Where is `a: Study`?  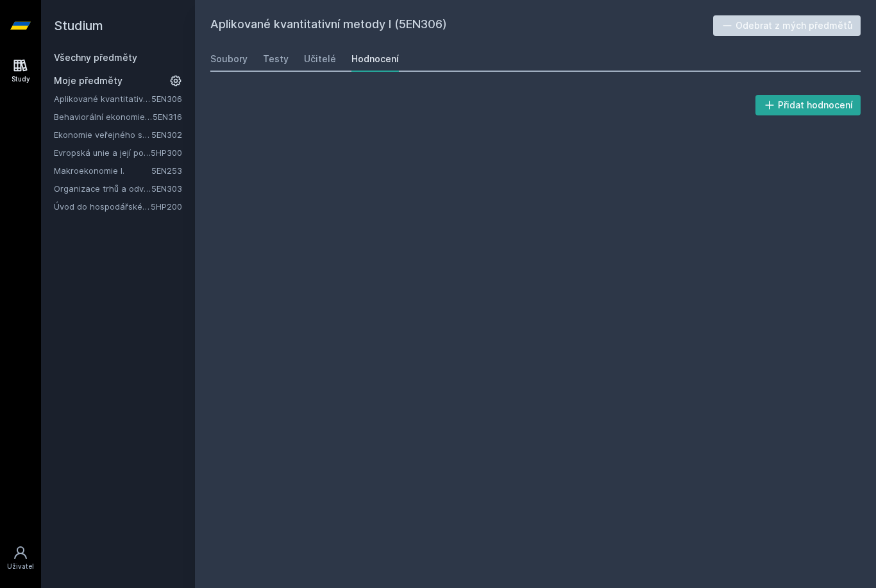
a: Study is located at coordinates (20, 70).